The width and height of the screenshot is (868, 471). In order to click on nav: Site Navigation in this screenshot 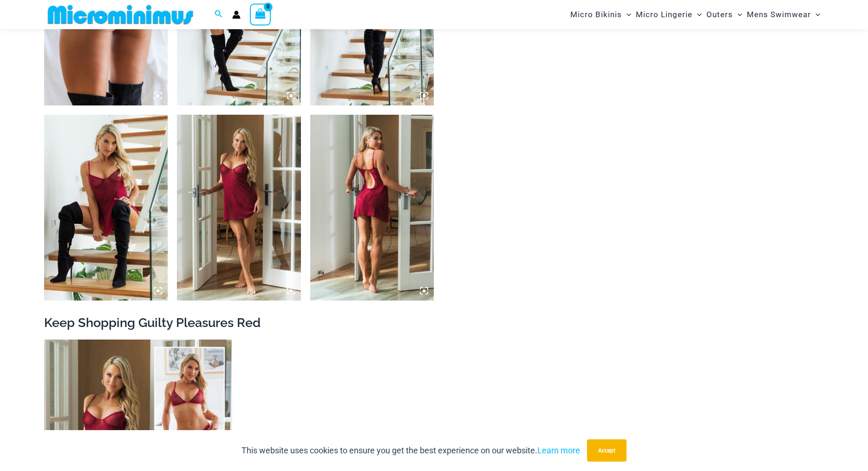, I will do `click(695, 14)`.